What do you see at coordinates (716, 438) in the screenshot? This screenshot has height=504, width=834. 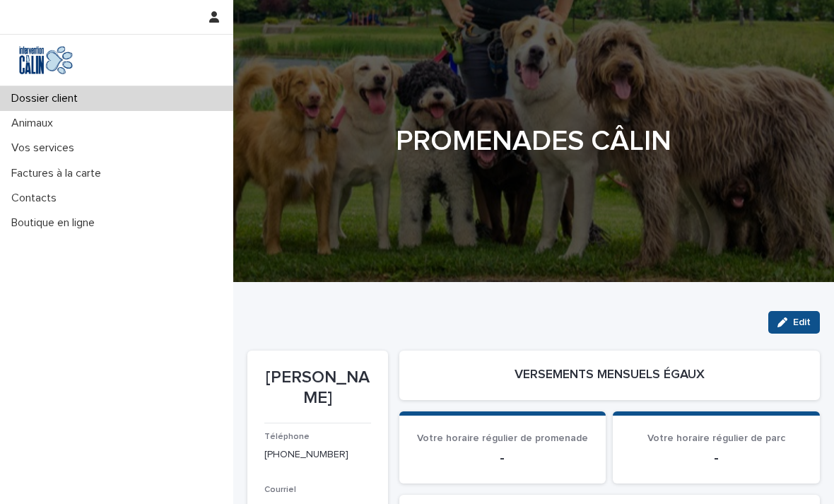 I see `span: Votre horaire régulier de parc` at bounding box center [716, 438].